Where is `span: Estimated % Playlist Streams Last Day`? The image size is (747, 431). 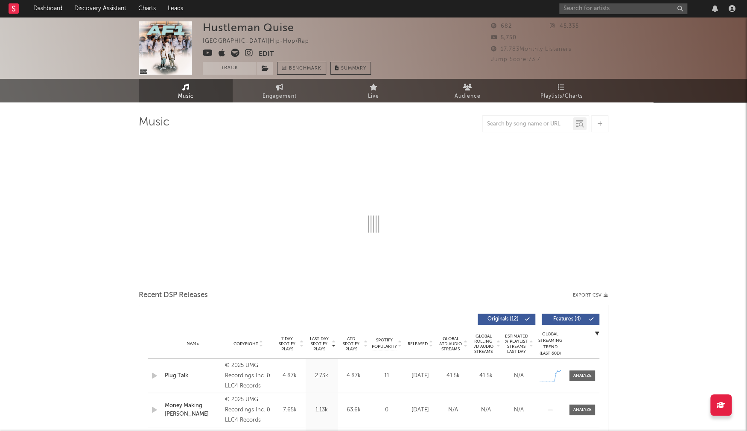 span: Estimated % Playlist Streams Last Day is located at coordinates (516, 344).